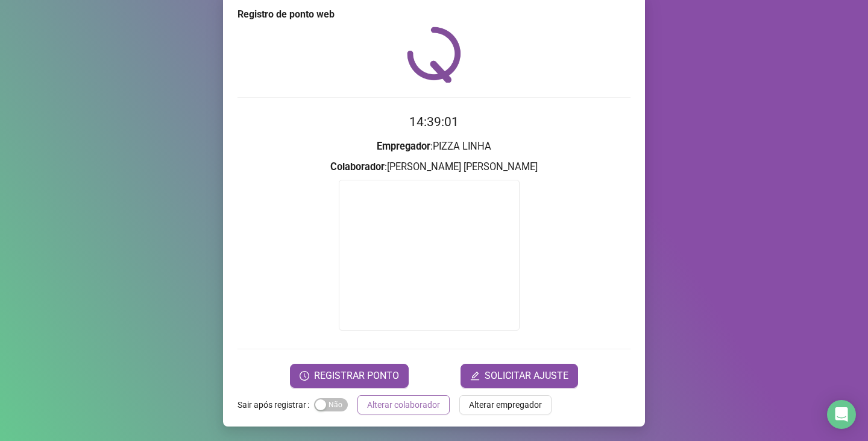 This screenshot has height=441, width=868. What do you see at coordinates (842, 414) in the screenshot?
I see `div: Open Intercom Messenger` at bounding box center [842, 414].